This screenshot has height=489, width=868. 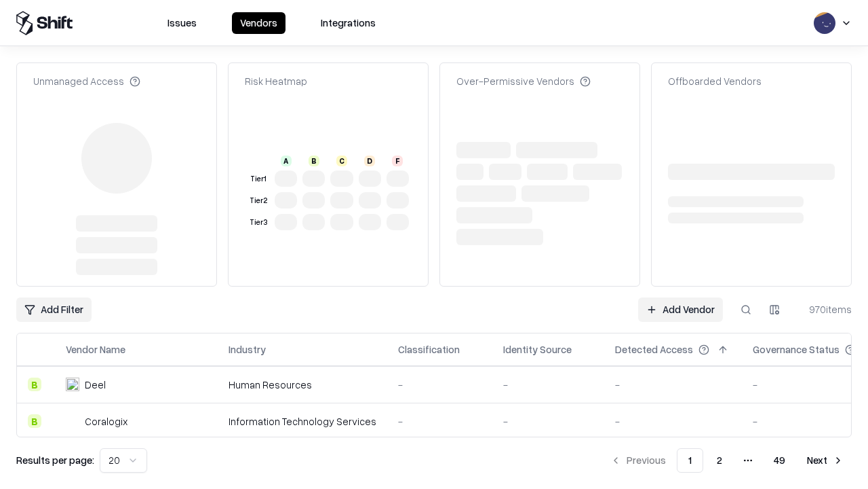 What do you see at coordinates (825, 309) in the screenshot?
I see `div: 970 items` at bounding box center [825, 309].